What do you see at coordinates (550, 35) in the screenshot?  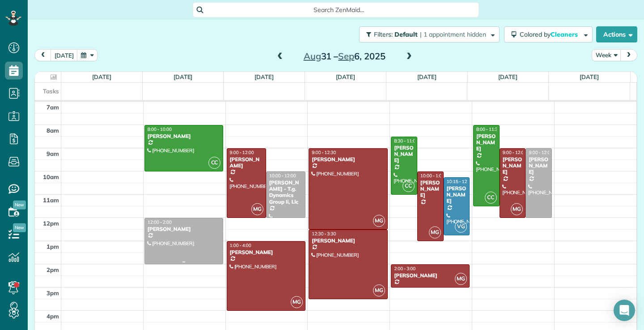 I see `span: Colored by` at bounding box center [550, 35].